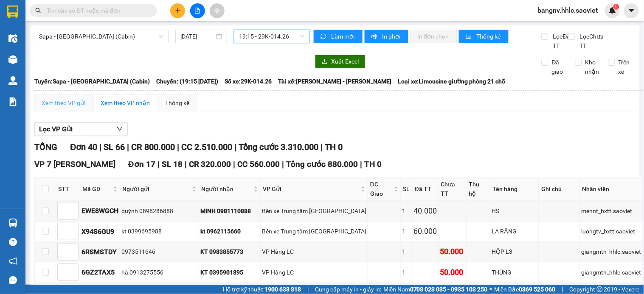  Describe the element at coordinates (612, 10) in the screenshot. I see `img: icon-new-feature` at that location.